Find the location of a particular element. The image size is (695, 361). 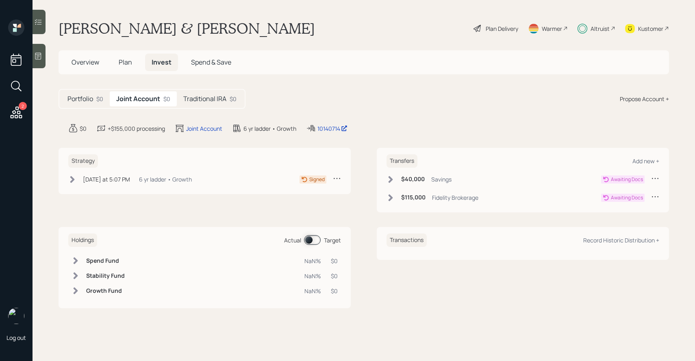

div: 10140714 is located at coordinates (332, 128).